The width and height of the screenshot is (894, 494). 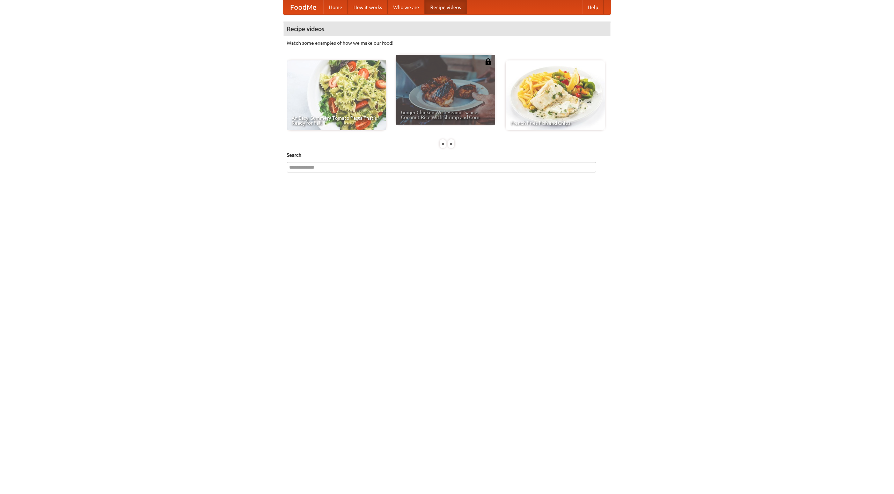 What do you see at coordinates (336, 95) in the screenshot?
I see `a: An Easy, Summery Tomato Pasta That's Ready for Fall` at bounding box center [336, 95].